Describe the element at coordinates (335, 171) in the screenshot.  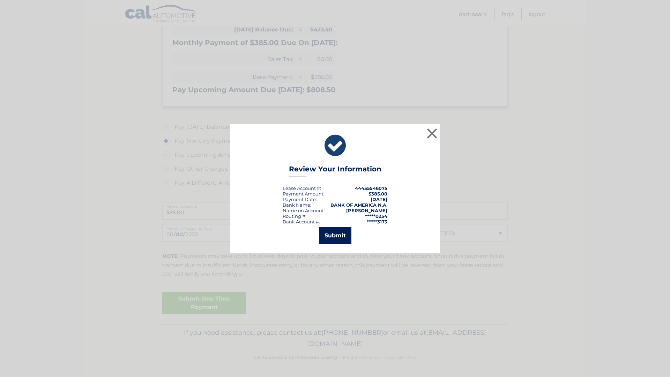
I see `h3: Review Your Information` at that location.